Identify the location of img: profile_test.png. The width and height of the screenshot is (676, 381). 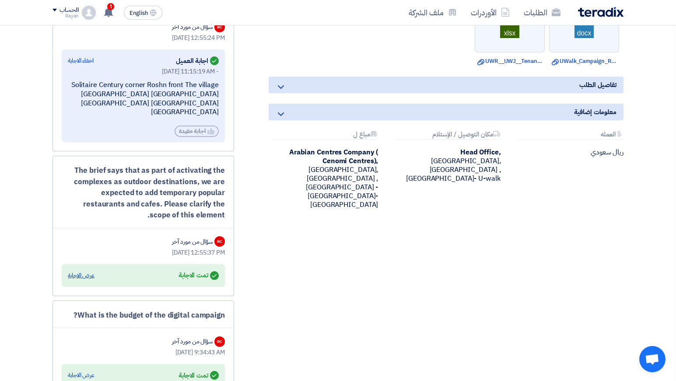
(89, 13).